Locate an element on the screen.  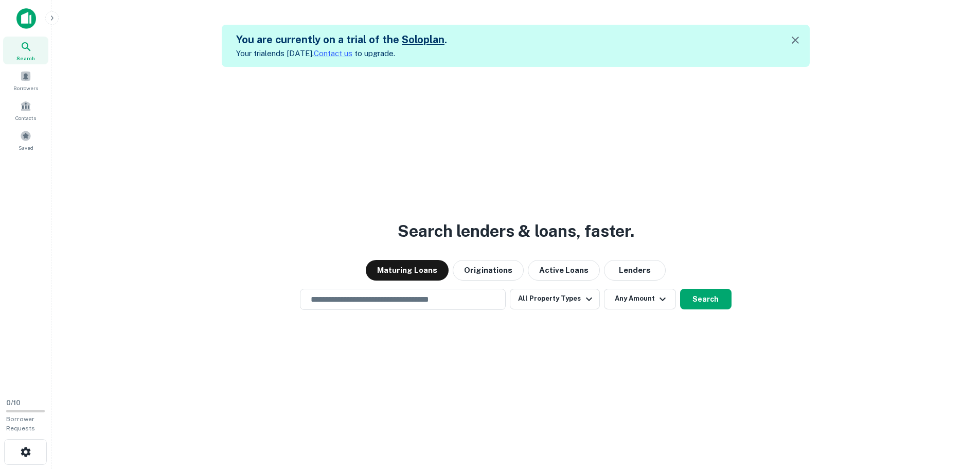
span: Search is located at coordinates (26, 58).